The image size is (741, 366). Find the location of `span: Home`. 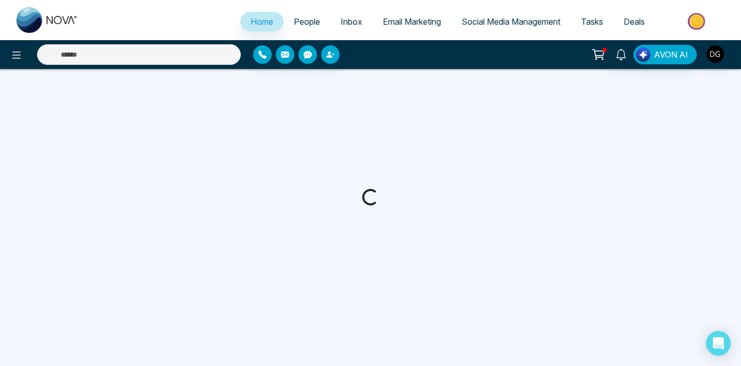

span: Home is located at coordinates (262, 22).